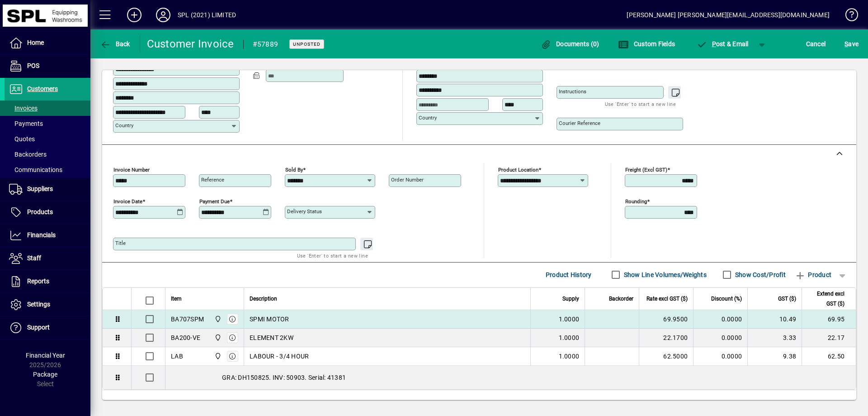  What do you see at coordinates (774, 356) in the screenshot?
I see `td: 9.38` at bounding box center [774, 356].